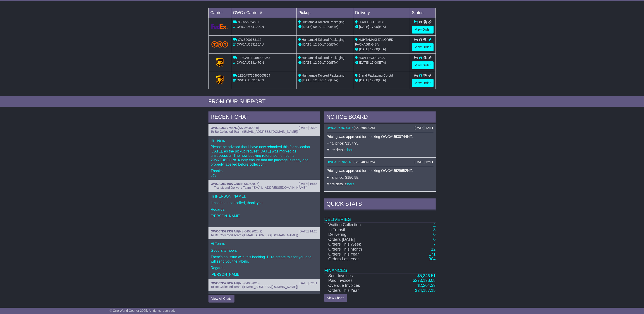  What do you see at coordinates (224, 231) in the screenshot?
I see `a: OWCCN572332AU` at bounding box center [224, 231].